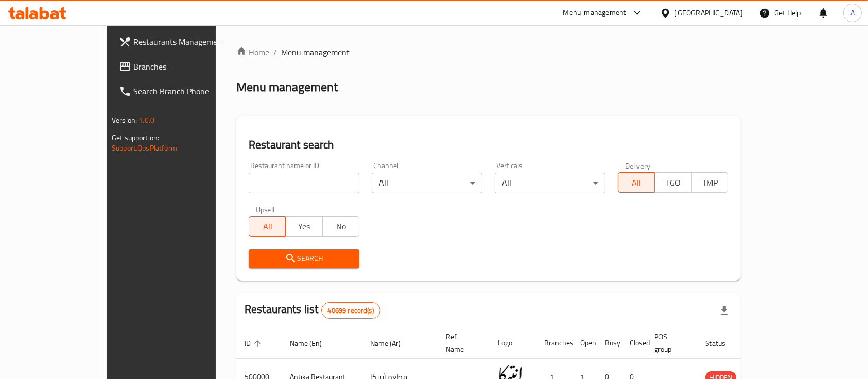  Describe the element at coordinates (303, 258) in the screenshot. I see `span: Search` at that location.